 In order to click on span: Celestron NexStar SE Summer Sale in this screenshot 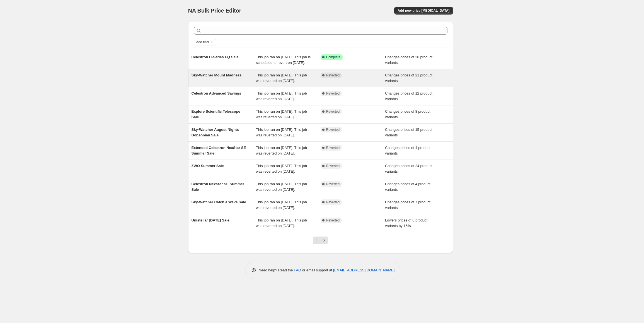, I will do `click(218, 187)`.